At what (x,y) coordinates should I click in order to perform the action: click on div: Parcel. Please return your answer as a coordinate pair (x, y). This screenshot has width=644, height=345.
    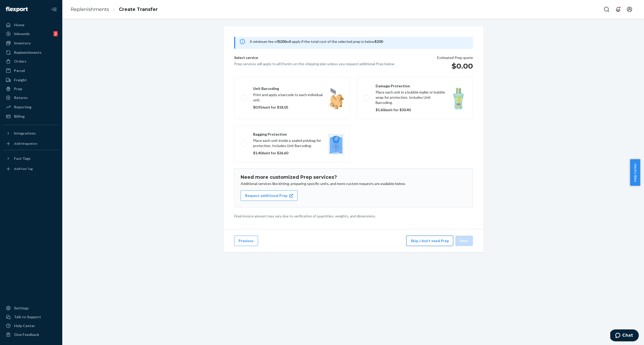
    Looking at the image, I should click on (20, 71).